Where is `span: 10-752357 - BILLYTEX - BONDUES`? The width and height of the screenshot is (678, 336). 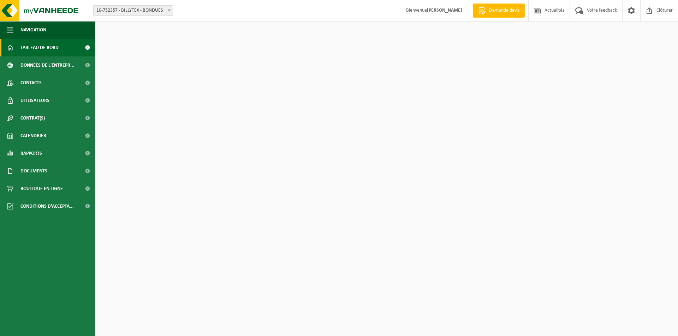
span: 10-752357 - BILLYTEX - BONDUES is located at coordinates (133, 11).